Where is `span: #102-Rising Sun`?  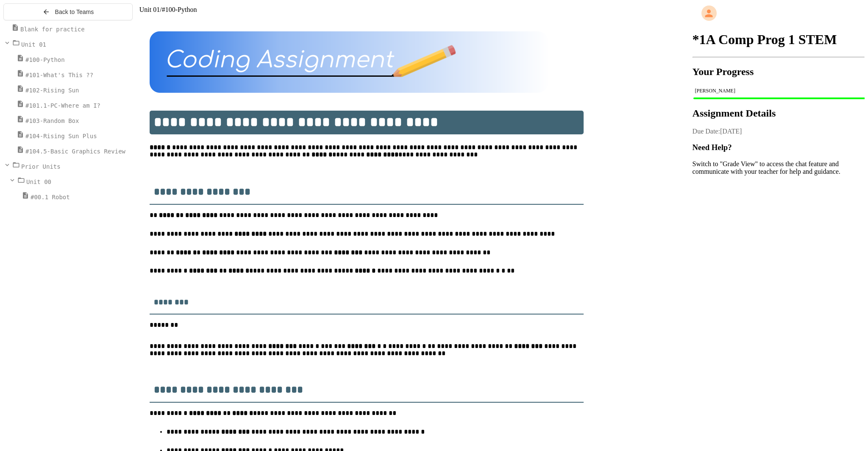 span: #102-Rising Sun is located at coordinates (52, 90).